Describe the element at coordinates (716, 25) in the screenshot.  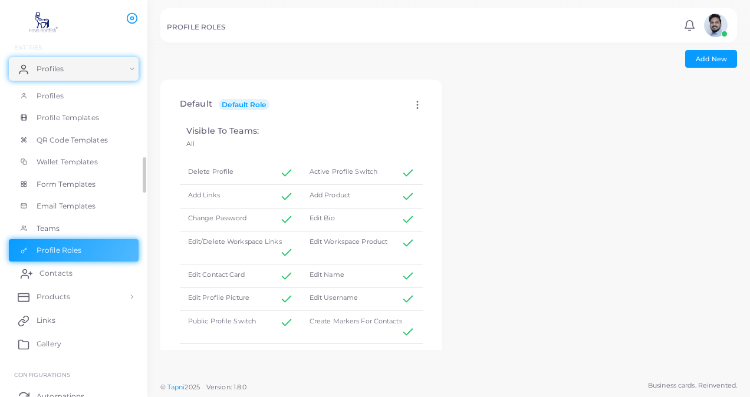
I see `img: avatar` at that location.